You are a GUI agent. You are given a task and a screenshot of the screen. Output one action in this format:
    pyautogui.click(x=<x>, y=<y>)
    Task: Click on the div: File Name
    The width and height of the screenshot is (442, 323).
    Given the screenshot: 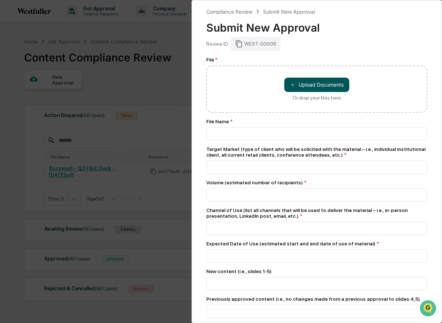 What is the action you would take?
    pyautogui.click(x=316, y=121)
    